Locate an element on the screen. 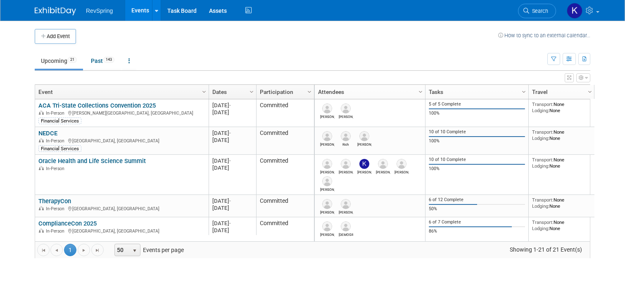 This screenshot has width=625, height=293. div: Kennon Askew is located at coordinates (346, 171).